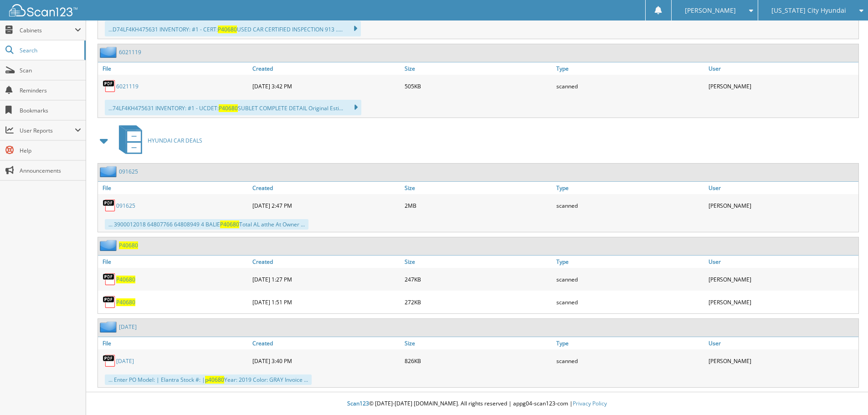 This screenshot has width=868, height=415. Describe the element at coordinates (47, 130) in the screenshot. I see `span: User Reports` at that location.